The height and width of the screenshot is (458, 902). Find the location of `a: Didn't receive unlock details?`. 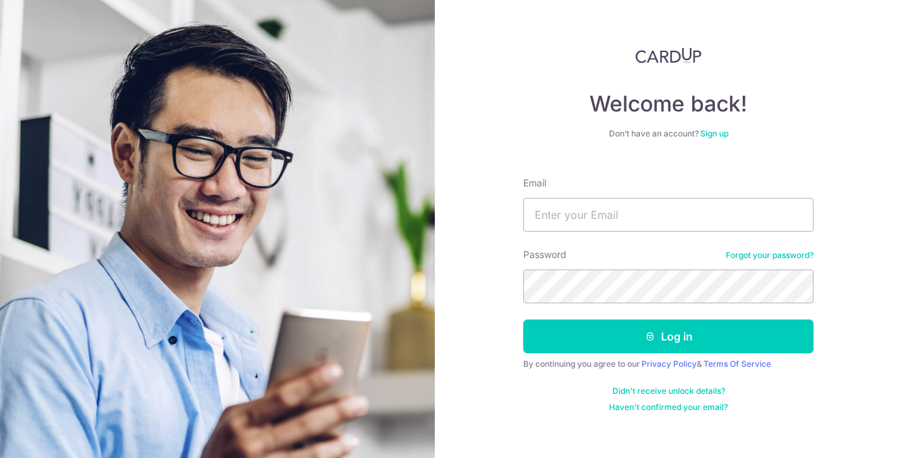

a: Didn't receive unlock details? is located at coordinates (669, 391).